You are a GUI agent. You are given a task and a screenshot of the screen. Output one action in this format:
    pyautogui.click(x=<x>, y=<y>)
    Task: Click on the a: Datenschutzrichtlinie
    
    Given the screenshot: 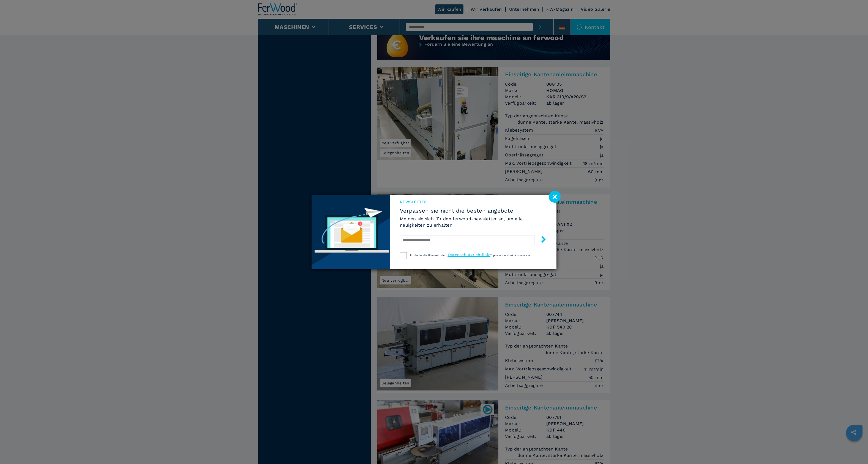 What is the action you would take?
    pyautogui.click(x=469, y=255)
    